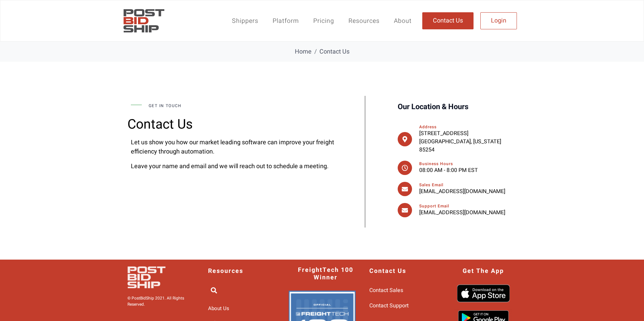  Describe the element at coordinates (433, 107) in the screenshot. I see `span: Our Location & Hours` at that location.